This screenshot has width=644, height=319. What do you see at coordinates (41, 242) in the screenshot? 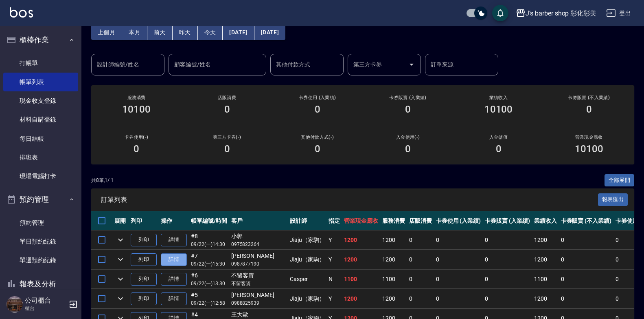
I see `a: 單日預約紀錄` at bounding box center [41, 242].